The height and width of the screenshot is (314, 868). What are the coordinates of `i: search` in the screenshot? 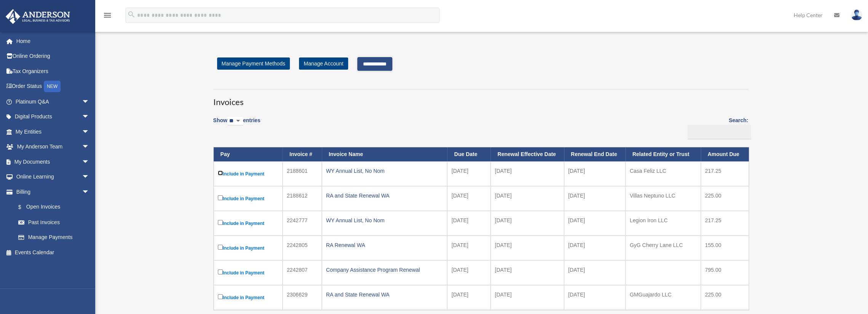 It's located at (131, 14).